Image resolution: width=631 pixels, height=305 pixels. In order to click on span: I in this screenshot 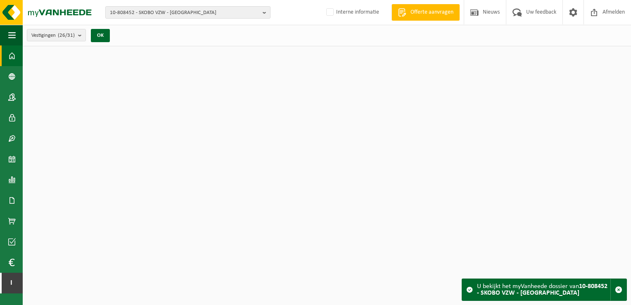, I will do `click(11, 283)`.